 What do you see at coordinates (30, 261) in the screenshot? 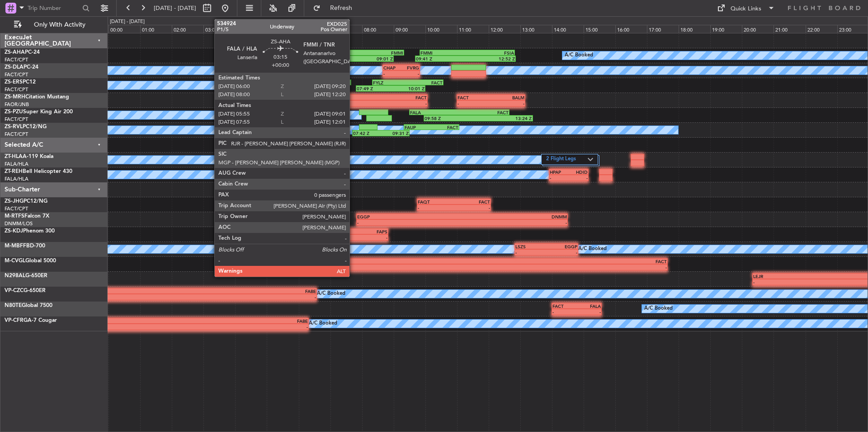
I see `a: M-CVGLGlobal 5000` at bounding box center [30, 261].